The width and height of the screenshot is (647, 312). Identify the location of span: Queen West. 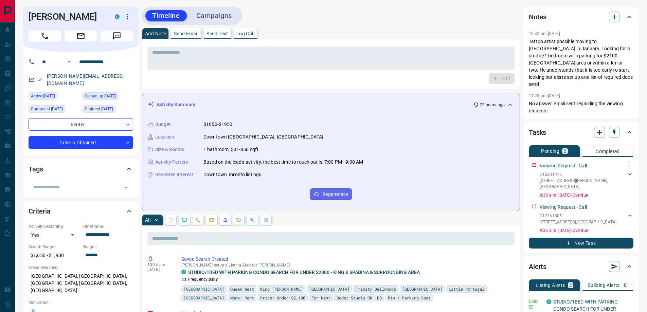
(242, 289).